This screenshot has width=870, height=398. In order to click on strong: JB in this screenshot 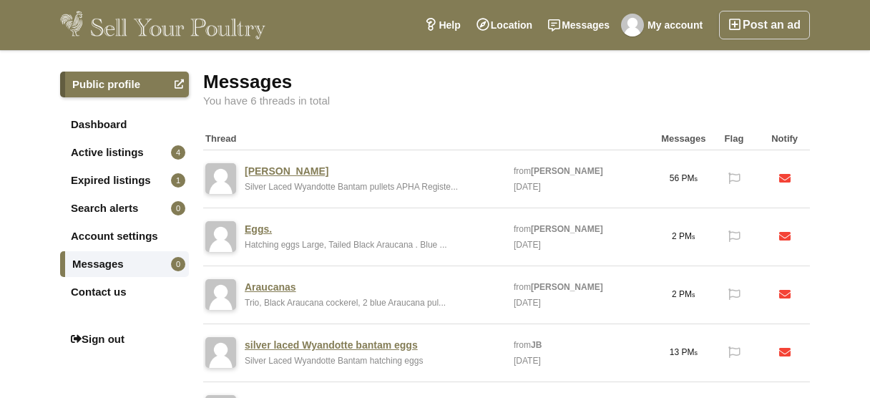, I will do `click(536, 345)`.